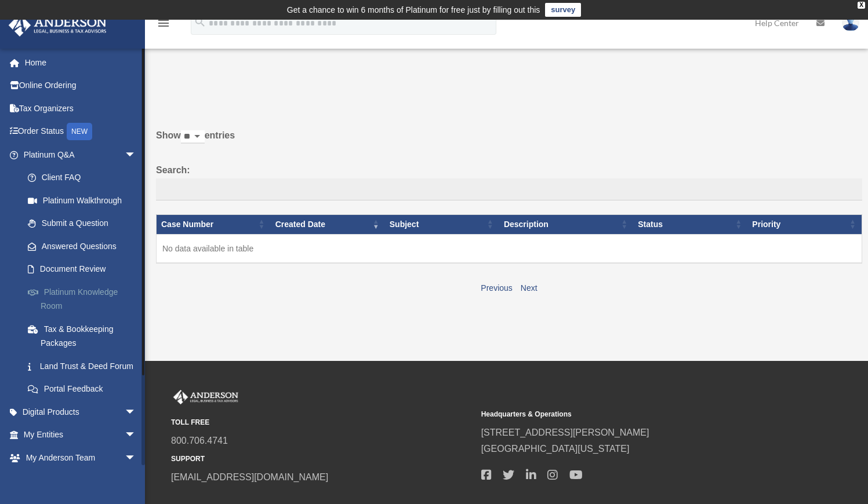  Describe the element at coordinates (84, 178) in the screenshot. I see `a: Client FAQ` at that location.